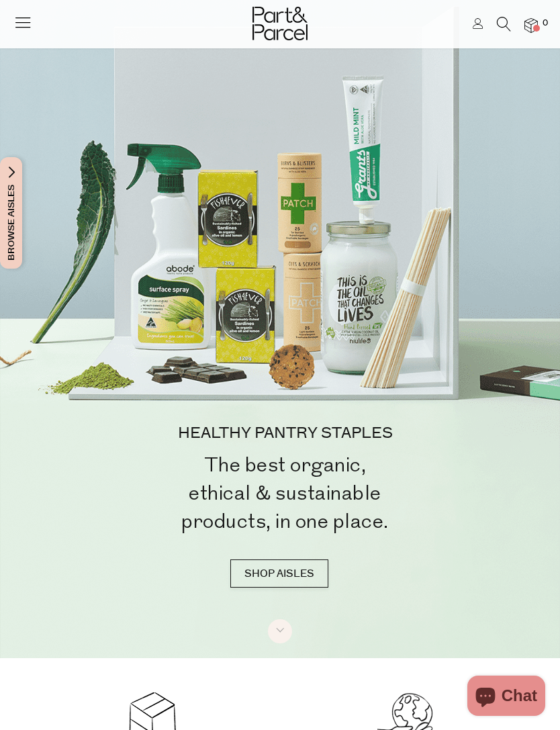  Describe the element at coordinates (285, 419) in the screenshot. I see `p: HEALTHY PANTRY STAPLES` at that location.